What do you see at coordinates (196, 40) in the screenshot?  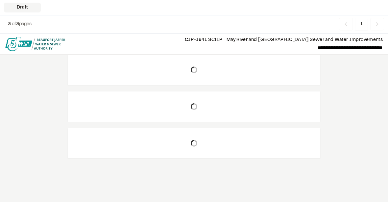 I see `span: CIP-1841` at bounding box center [196, 40].